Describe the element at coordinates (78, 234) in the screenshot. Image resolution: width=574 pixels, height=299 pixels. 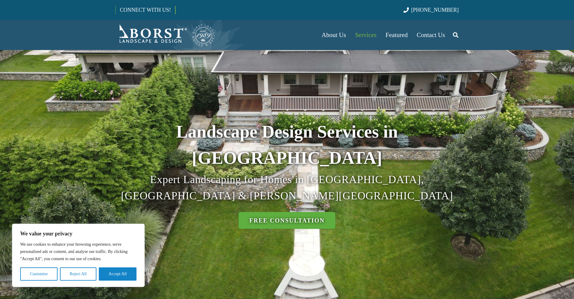
I see `p: We value your privacy` at that location.